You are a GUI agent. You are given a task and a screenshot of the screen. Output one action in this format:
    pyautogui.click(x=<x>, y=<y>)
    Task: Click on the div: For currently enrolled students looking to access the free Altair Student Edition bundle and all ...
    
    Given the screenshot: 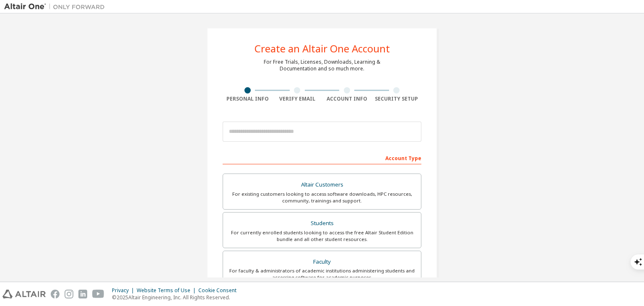 What is the action you would take?
    pyautogui.click(x=322, y=236)
    